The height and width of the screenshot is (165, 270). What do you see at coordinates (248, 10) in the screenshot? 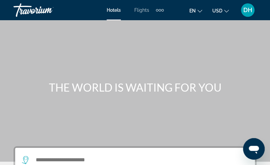
I see `button: User Menu` at bounding box center [248, 10].